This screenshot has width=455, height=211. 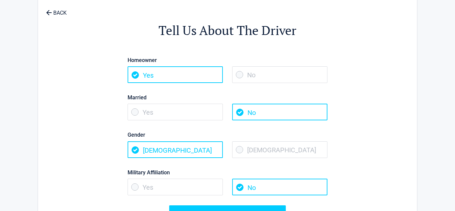 What do you see at coordinates (56, 10) in the screenshot?
I see `a: BACK` at bounding box center [56, 10].